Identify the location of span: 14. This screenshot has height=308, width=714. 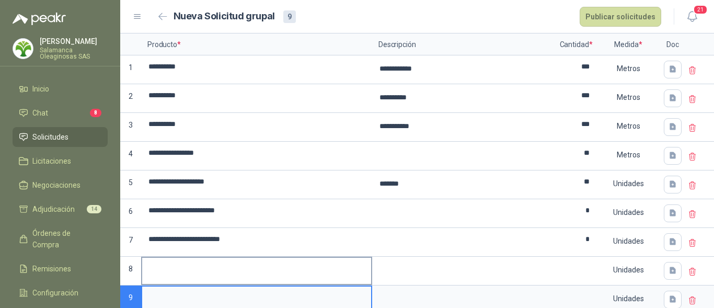
(94, 209).